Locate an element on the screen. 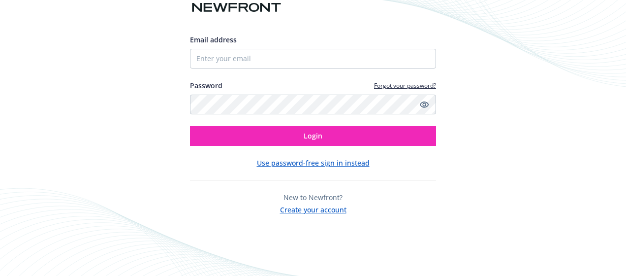 This screenshot has width=626, height=276. span: Email address is located at coordinates (213, 39).